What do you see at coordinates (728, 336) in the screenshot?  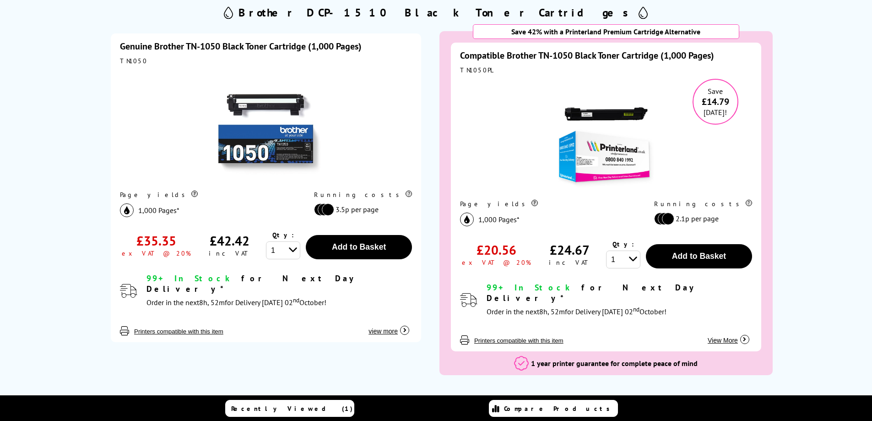 I see `button: View More` at bounding box center [728, 336].